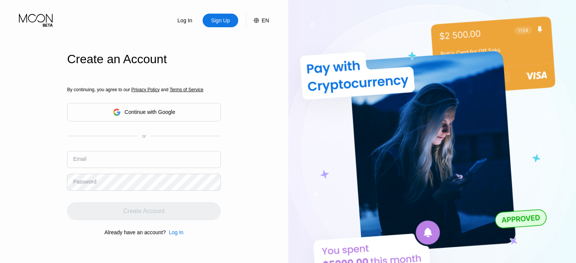  I want to click on div: Create an Account, so click(144, 59).